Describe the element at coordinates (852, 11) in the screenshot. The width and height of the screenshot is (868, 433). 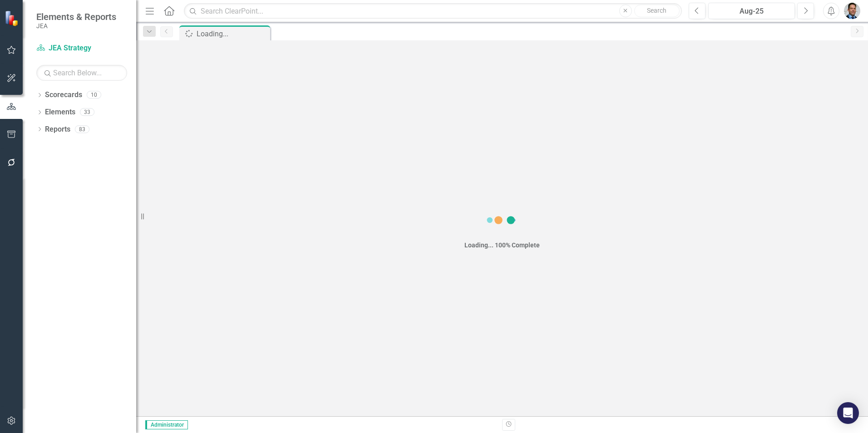
I see `button: Christopher Barrett` at that location.